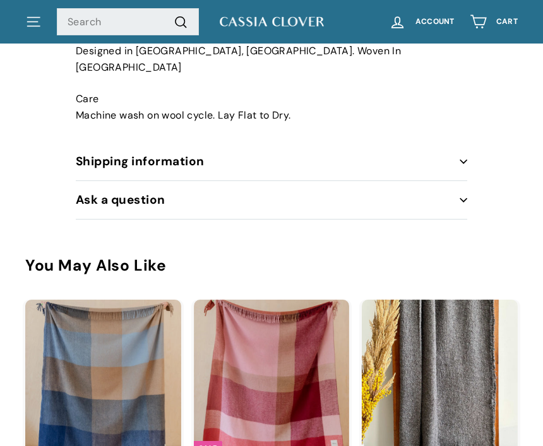 This screenshot has width=543, height=446. What do you see at coordinates (271, 107) in the screenshot?
I see `p: Care Machine wash on wool cycle. Lay Flat to Dry.` at bounding box center [271, 107].